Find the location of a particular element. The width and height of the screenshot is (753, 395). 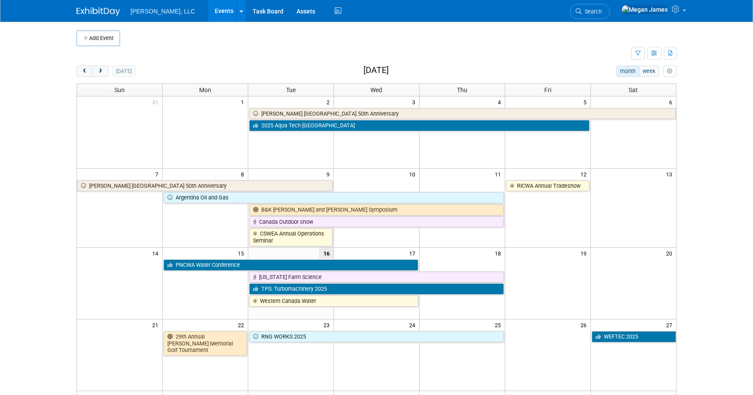

span: 21 is located at coordinates (156, 325).